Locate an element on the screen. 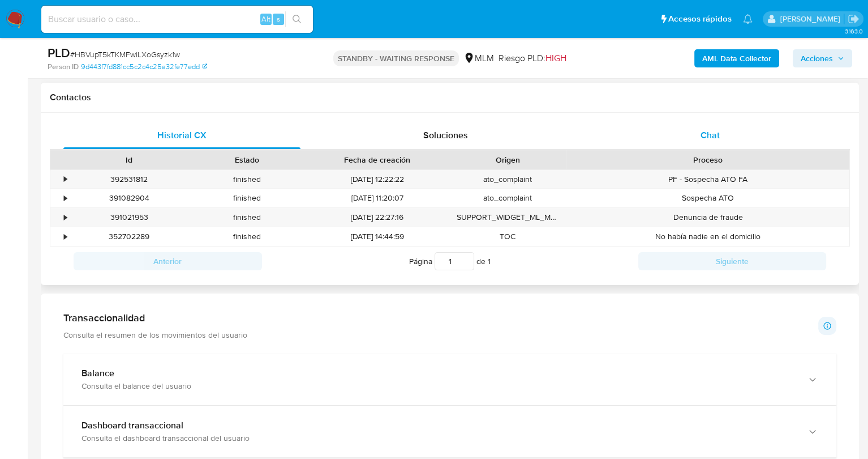 This screenshot has width=868, height=459. button: AML Data Collector is located at coordinates (737, 59).